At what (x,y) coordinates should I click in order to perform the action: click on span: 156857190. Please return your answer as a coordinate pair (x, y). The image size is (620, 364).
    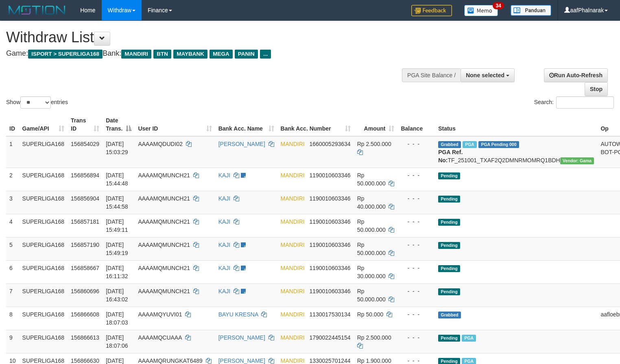
    Looking at the image, I should click on (85, 245).